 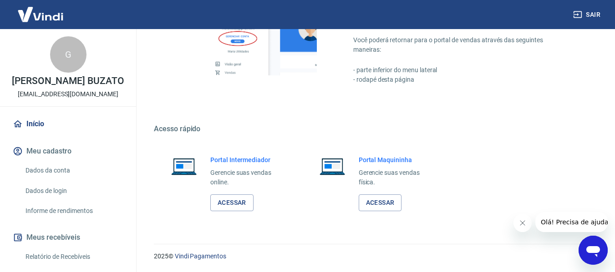 I want to click on a: Informe de rendimentos, so click(x=73, y=211).